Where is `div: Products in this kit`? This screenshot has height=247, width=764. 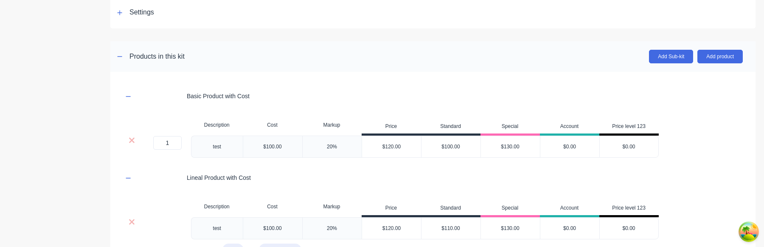
div: Products in this kit is located at coordinates (157, 56).